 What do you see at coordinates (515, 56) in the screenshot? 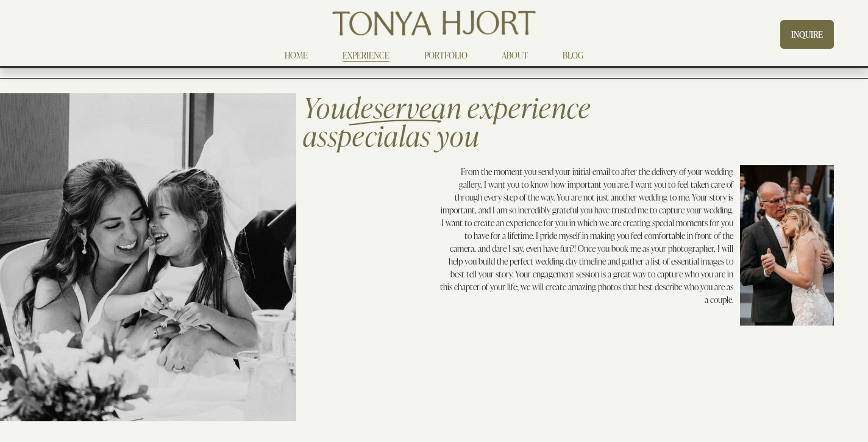
I see `a: ABOUT` at bounding box center [515, 56].